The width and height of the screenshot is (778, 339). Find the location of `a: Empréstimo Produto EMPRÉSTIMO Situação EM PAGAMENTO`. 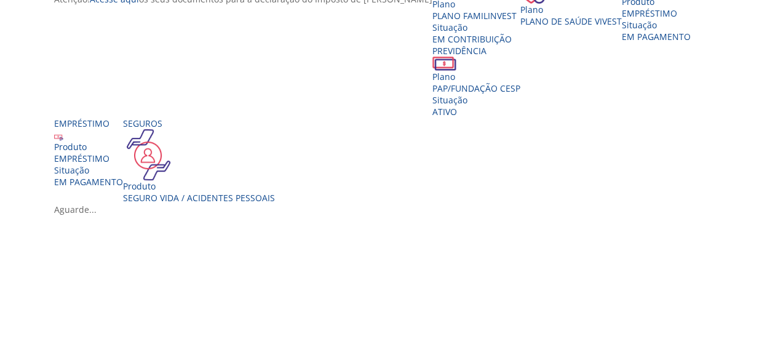

a: Empréstimo Produto EMPRÉSTIMO Situação EM PAGAMENTO is located at coordinates (89, 153).